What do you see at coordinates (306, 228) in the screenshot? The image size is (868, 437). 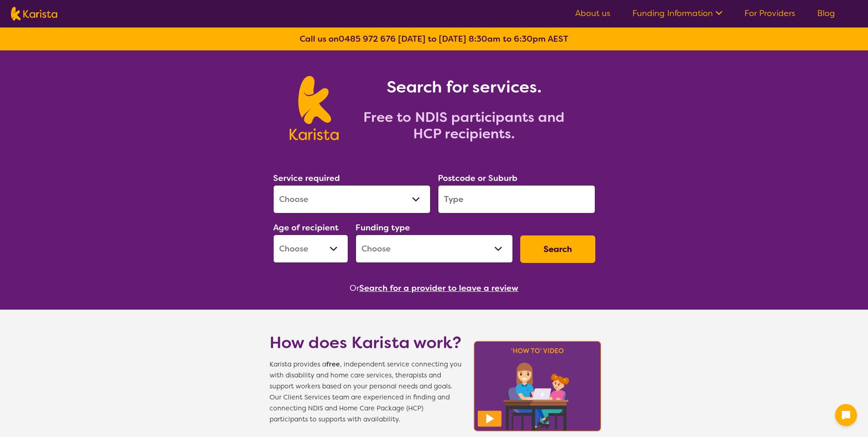 I see `label: Age of recipient` at bounding box center [306, 228].